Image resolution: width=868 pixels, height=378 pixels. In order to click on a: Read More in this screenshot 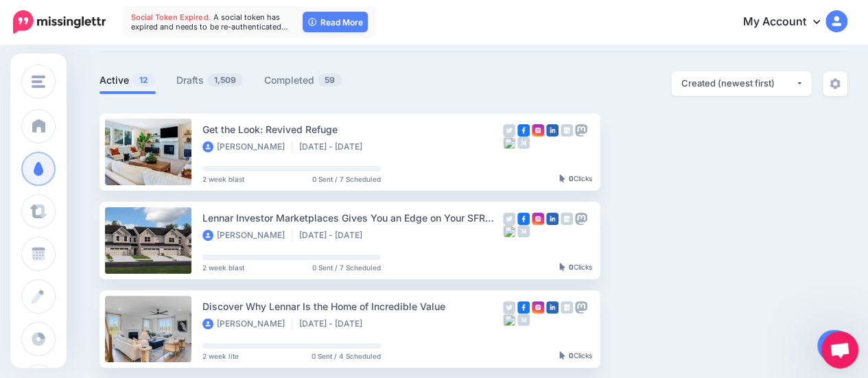, I will do `click(335, 22)`.